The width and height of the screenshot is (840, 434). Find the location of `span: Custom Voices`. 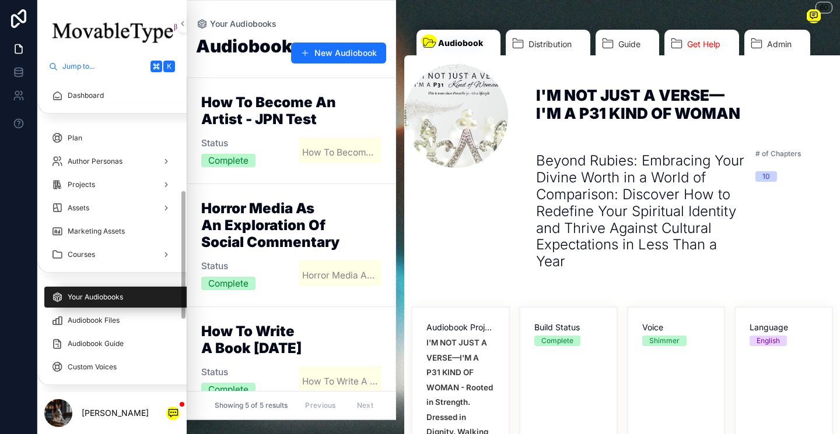

span: Custom Voices is located at coordinates (92, 367).